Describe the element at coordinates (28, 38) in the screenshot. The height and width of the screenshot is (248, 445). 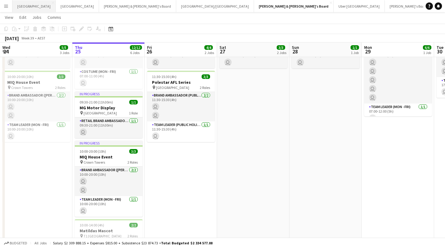
I see `span: Week 39` at that location.